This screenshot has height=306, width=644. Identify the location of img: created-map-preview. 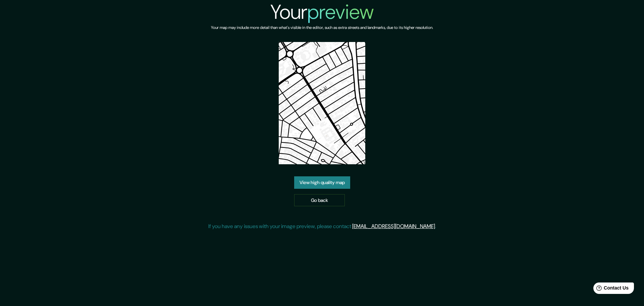
(322, 103).